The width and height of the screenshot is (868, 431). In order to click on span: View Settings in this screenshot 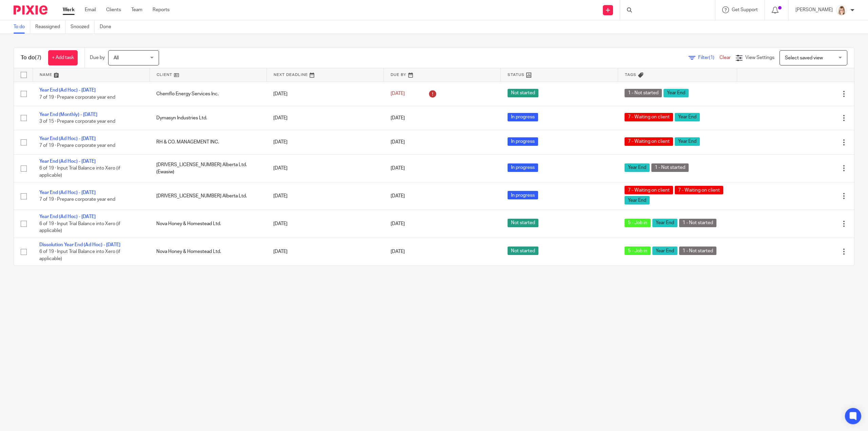, I will do `click(760, 58)`.